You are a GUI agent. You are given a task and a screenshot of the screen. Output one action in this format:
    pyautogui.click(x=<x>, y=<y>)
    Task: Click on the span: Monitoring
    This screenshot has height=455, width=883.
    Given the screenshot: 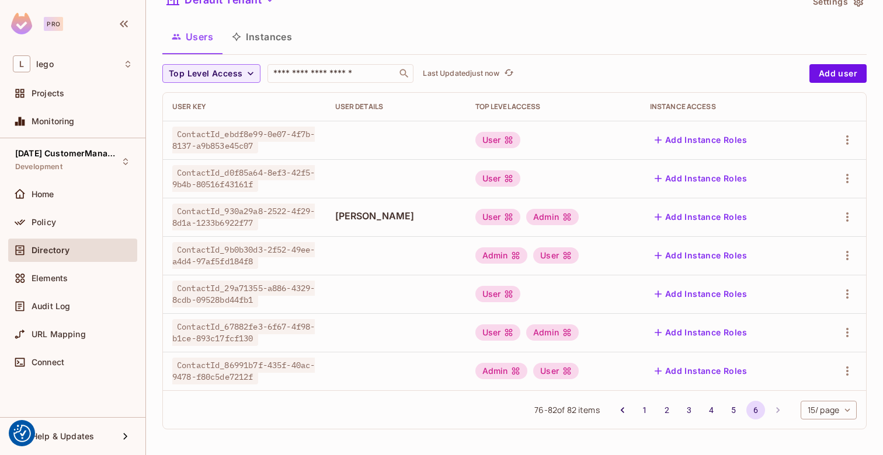 What is the action you would take?
    pyautogui.click(x=53, y=121)
    